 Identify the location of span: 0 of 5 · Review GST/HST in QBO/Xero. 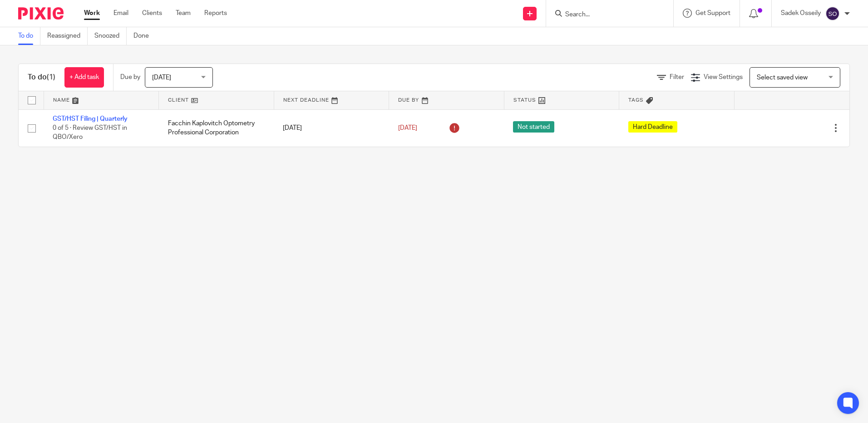
(90, 133).